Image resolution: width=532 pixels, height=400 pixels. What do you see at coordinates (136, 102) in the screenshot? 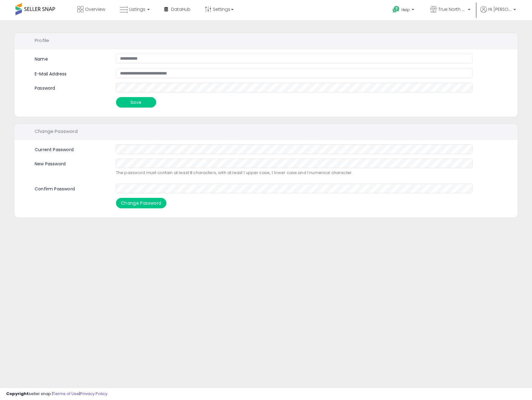
I see `button: Save` at bounding box center [136, 102].